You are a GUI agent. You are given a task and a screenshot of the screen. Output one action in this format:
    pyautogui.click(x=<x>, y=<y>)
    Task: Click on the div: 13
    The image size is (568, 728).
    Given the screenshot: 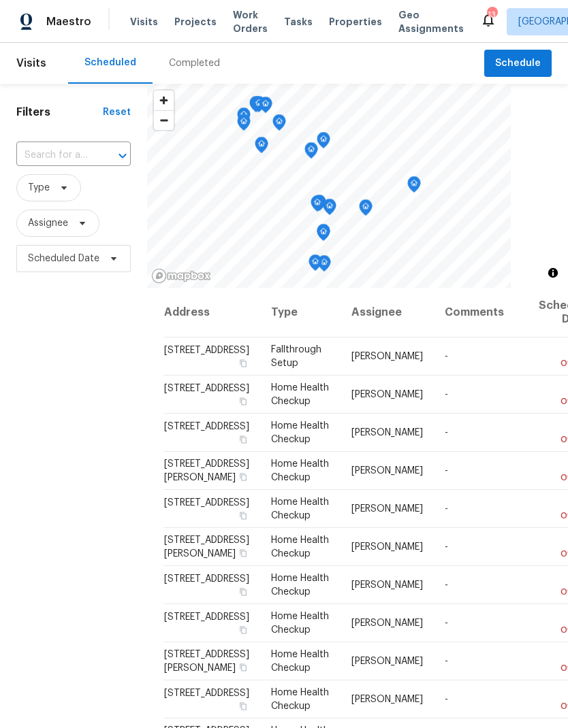 What is the action you would take?
    pyautogui.click(x=492, y=15)
    